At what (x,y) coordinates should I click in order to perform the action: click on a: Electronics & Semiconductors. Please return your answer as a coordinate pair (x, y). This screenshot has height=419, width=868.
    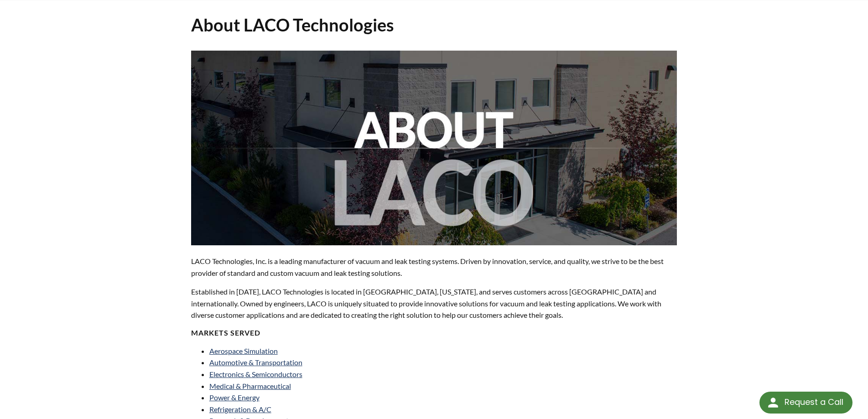
    Looking at the image, I should click on (256, 374).